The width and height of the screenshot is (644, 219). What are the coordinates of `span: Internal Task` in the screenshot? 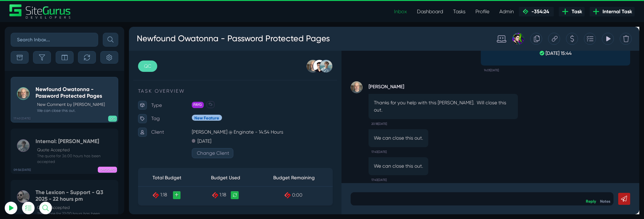 It's located at (616, 12).